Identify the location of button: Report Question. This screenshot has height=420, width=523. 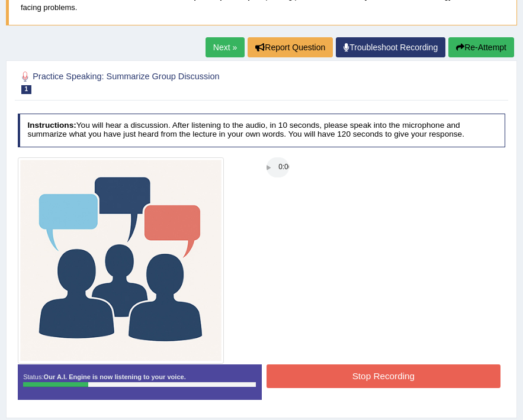
(290, 47).